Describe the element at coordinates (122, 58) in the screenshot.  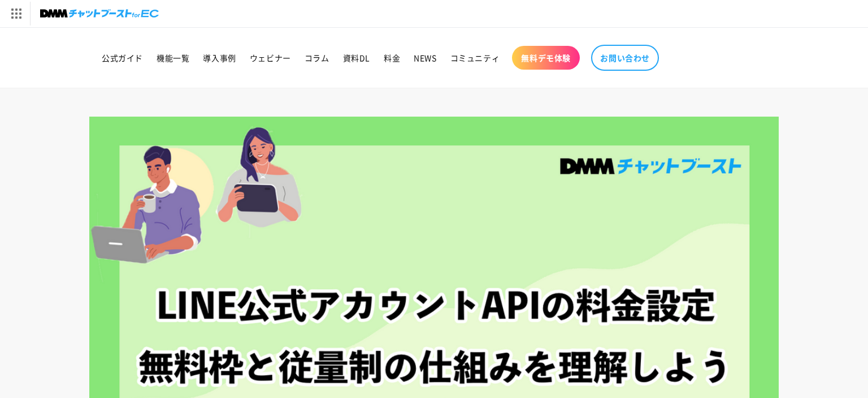
I see `a: 公式ガイド` at that location.